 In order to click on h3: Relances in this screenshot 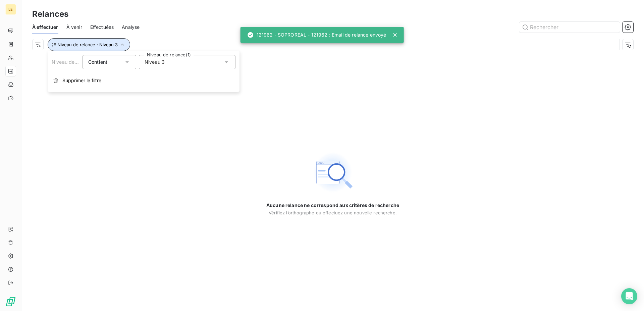, I will do `click(50, 14)`.